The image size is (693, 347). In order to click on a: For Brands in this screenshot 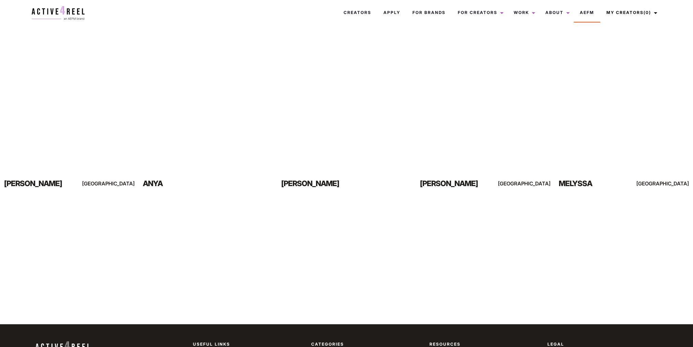, I will do `click(429, 13)`.